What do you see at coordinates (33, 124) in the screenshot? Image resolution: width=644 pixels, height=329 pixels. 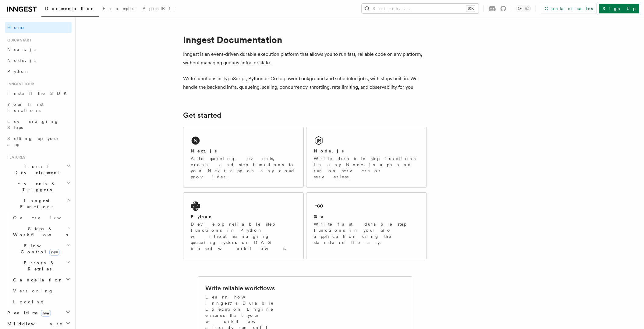 I see `span: Leveraging Steps` at bounding box center [33, 124].